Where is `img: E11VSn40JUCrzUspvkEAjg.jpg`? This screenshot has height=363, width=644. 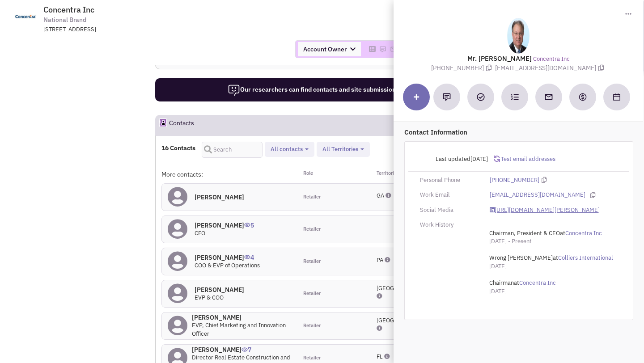 img: E11VSn40JUCrzUspvkEAjg.jpg is located at coordinates (518, 36).